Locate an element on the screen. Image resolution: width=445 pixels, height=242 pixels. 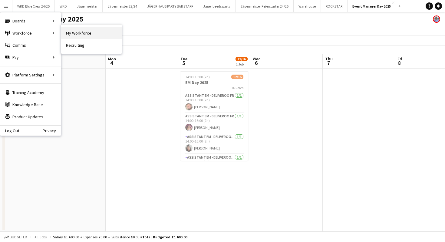
button: Event Manager Day 2025 is located at coordinates (372, 6).